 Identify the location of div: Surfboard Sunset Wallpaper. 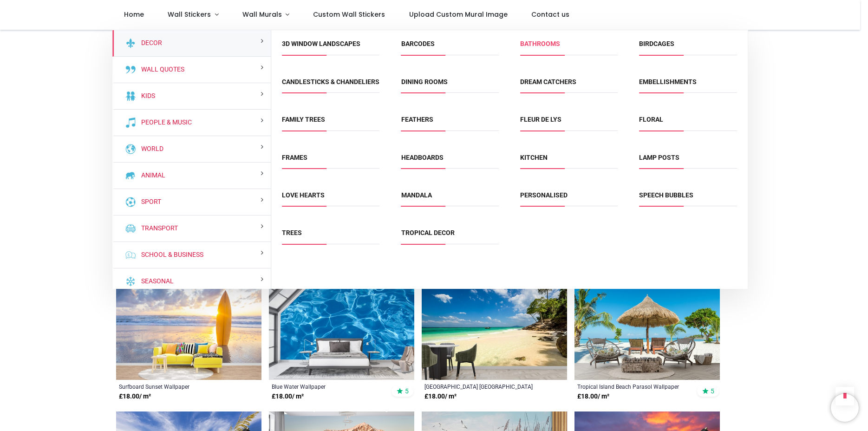
(175, 387).